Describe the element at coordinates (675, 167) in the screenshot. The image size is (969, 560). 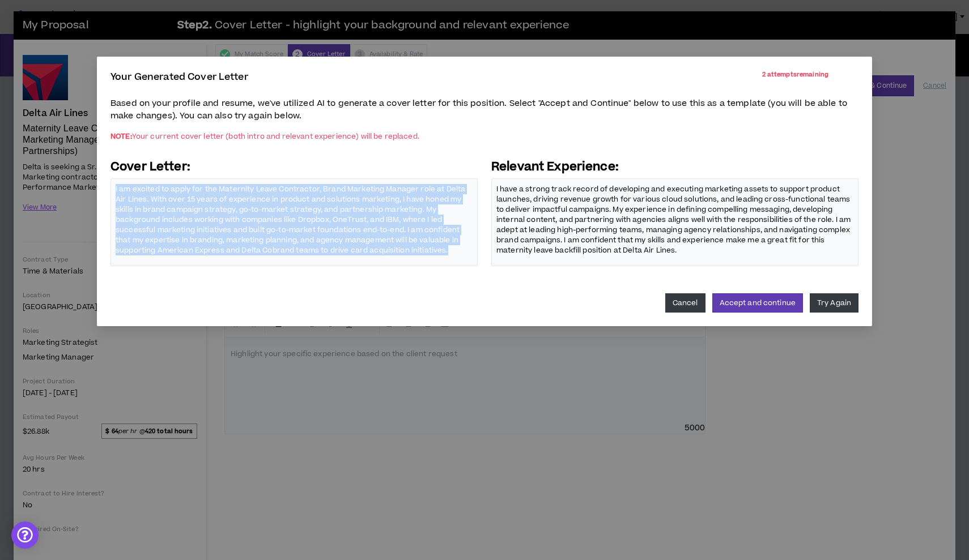
I see `p: Relevant Experience:` at that location.